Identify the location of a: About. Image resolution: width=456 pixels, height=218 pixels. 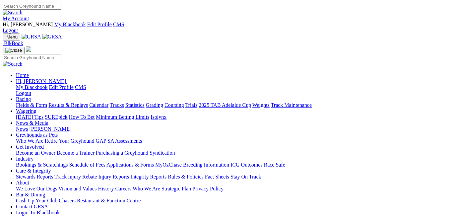
(23, 182).